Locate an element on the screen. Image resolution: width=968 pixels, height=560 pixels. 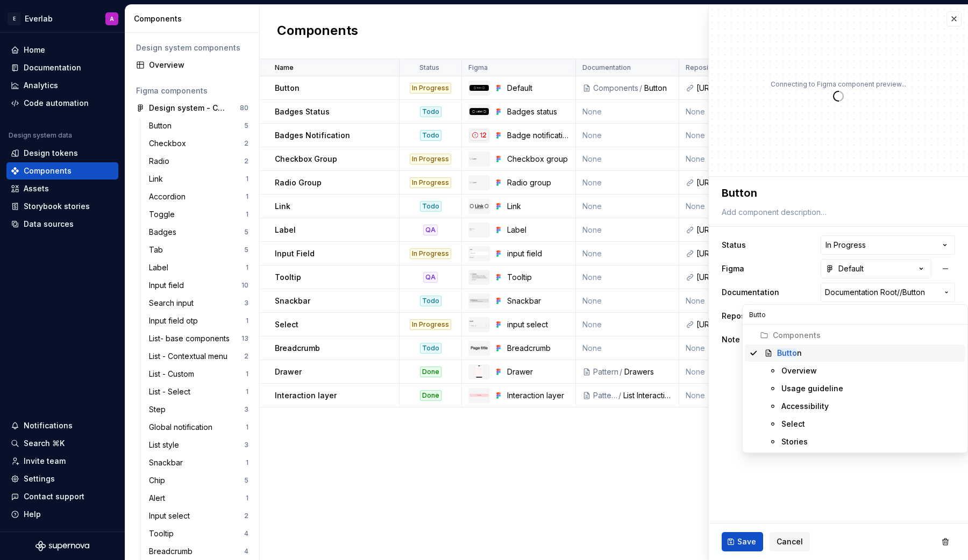
div: Components is located at coordinates (797, 335).